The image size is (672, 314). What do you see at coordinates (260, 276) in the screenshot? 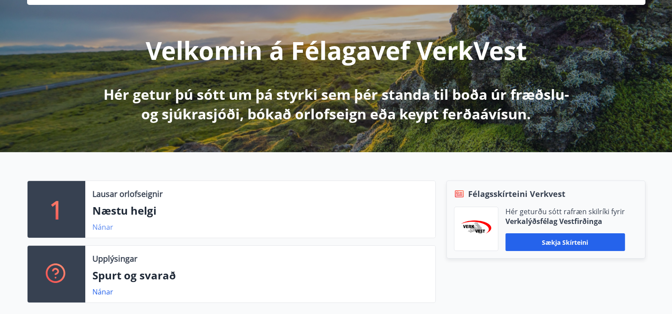
I see `p: Spurt og svarað` at bounding box center [260, 276].